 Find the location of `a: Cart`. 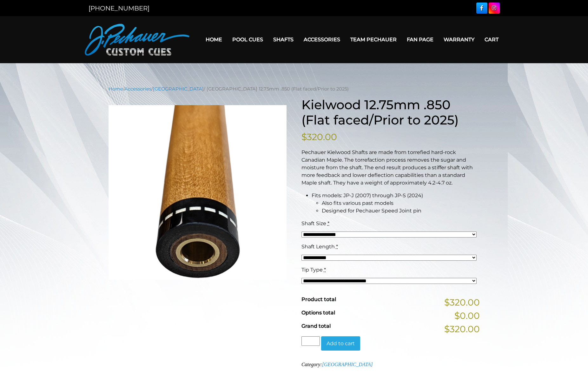

a: Cart is located at coordinates (491, 39).